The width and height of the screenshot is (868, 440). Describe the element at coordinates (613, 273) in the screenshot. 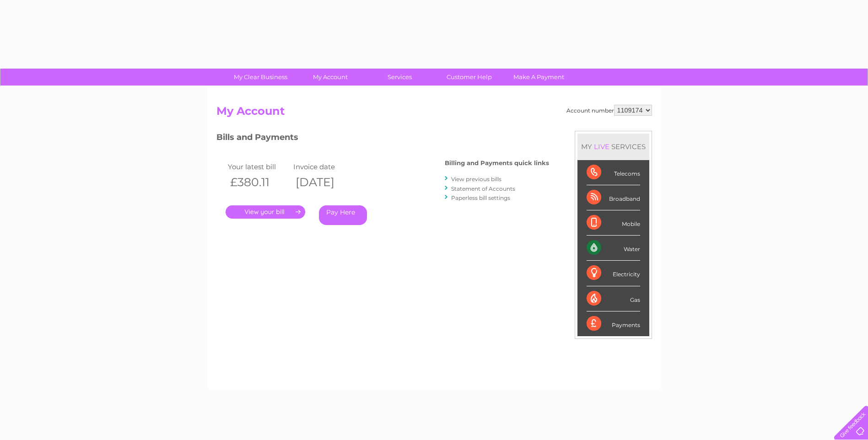

I see `div: Electricity` at that location.